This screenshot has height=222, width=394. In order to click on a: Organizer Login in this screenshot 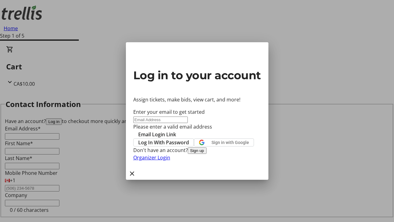, I will do `click(152, 157)`.